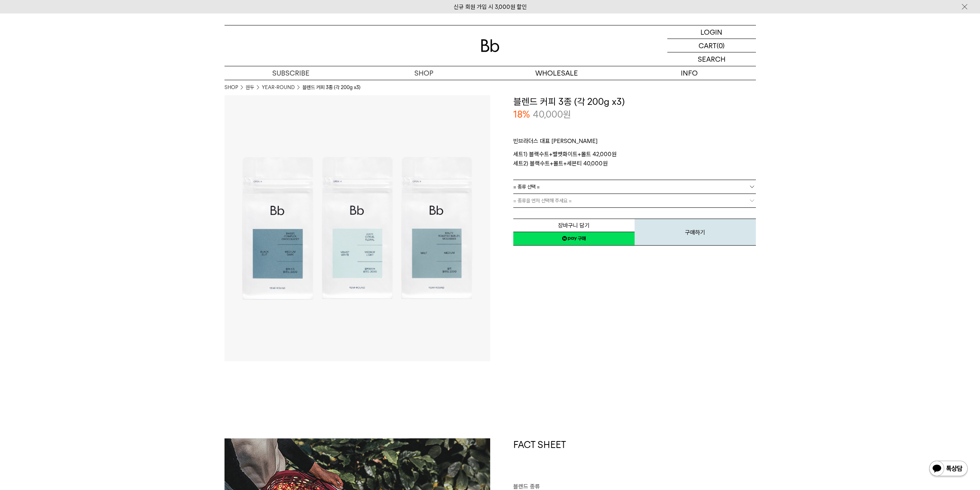 The height and width of the screenshot is (490, 980). I want to click on img: 로고, so click(490, 45).